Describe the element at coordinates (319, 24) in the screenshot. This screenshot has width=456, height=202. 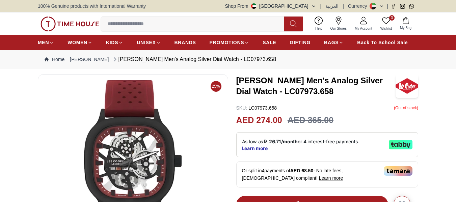
I see `a: Help` at that location.